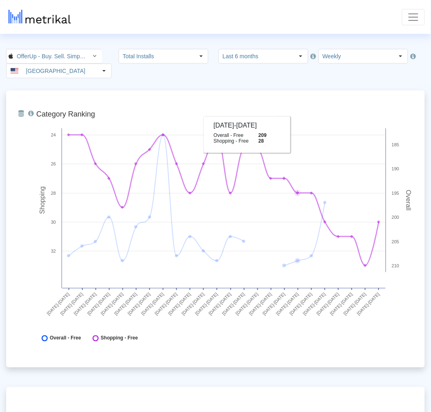  Describe the element at coordinates (65, 338) in the screenshot. I see `span: Overall - Free` at that location.